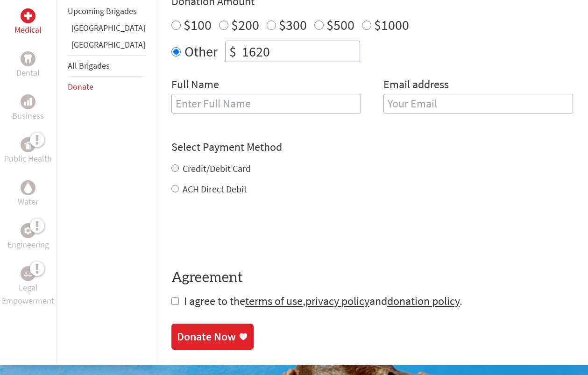  I want to click on a: EngineeringEngineering, so click(28, 237).